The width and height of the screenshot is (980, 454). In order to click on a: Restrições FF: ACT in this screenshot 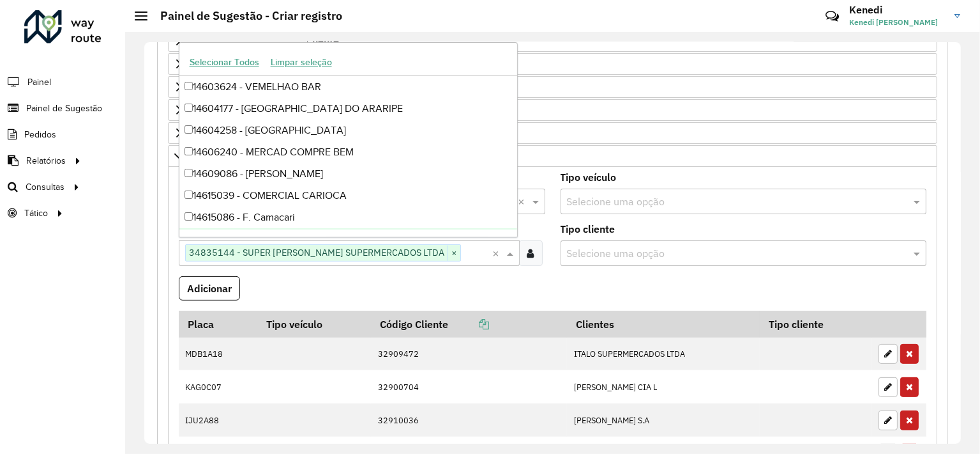, I will do `click(552, 64)`.